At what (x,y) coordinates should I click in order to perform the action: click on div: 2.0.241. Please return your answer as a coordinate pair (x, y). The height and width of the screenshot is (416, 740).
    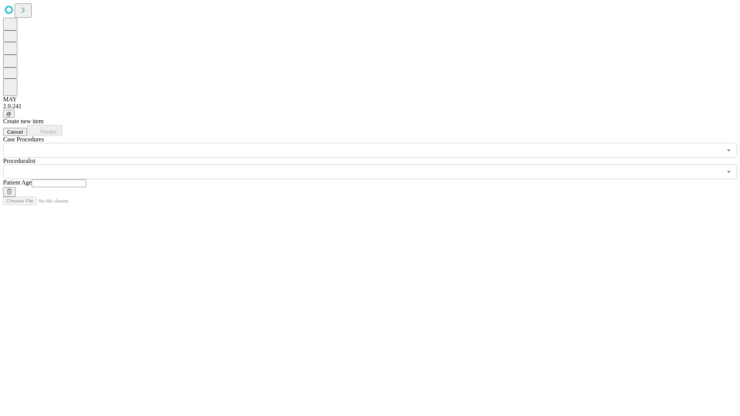
    Looking at the image, I should click on (370, 106).